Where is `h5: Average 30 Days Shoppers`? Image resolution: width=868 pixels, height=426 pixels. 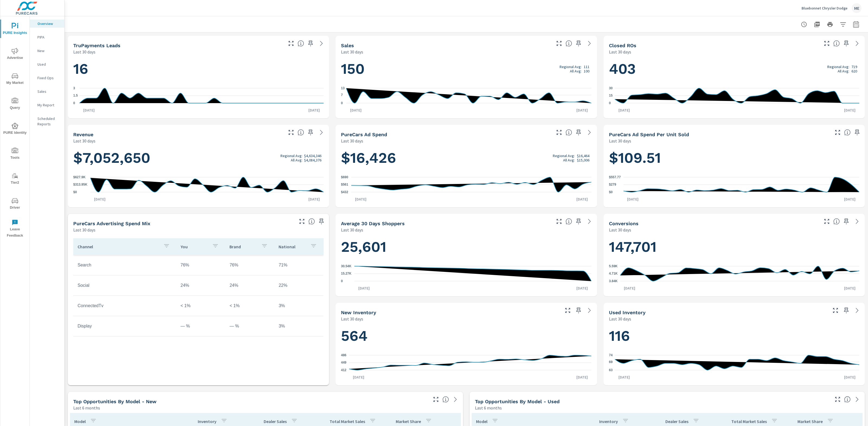
h5: Average 30 Days Shoppers is located at coordinates (373, 223).